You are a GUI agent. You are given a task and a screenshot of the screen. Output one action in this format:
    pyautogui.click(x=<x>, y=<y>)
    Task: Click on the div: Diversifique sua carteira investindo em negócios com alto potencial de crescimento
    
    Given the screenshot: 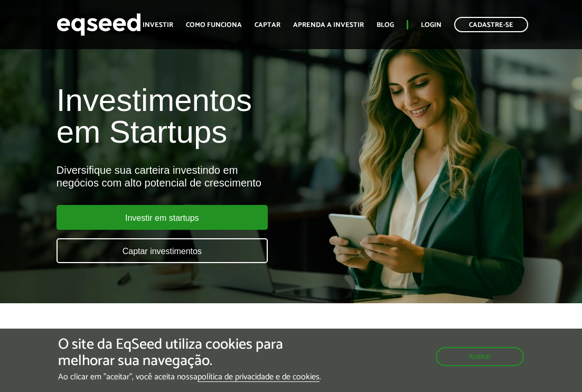 What is the action you would take?
    pyautogui.click(x=194, y=176)
    